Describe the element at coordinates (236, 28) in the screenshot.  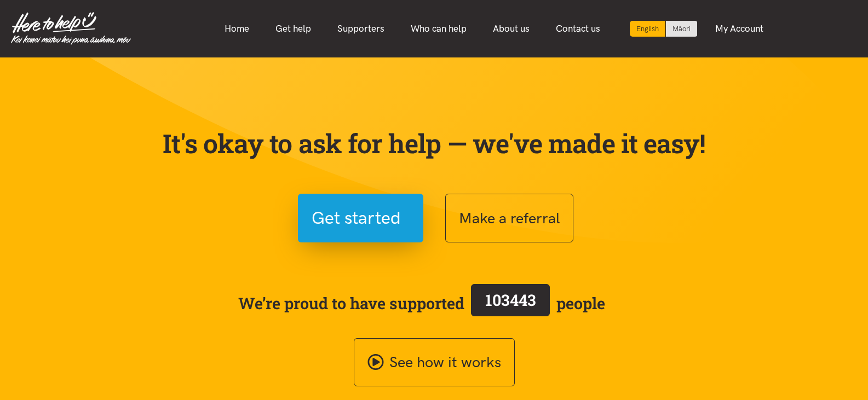
I see `a: Home` at that location.